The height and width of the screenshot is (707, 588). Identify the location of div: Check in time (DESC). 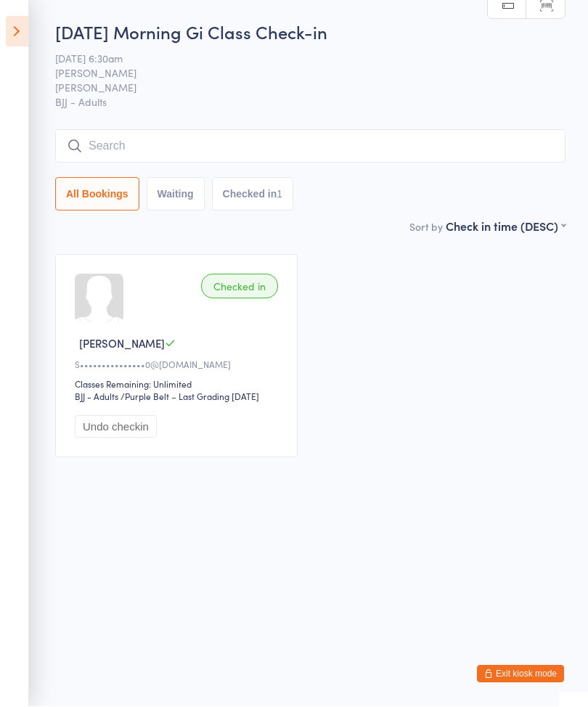
(505, 226).